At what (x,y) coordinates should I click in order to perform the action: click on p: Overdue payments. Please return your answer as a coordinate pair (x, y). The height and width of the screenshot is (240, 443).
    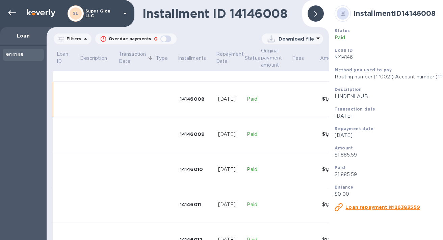
    Looking at the image, I should click on (130, 39).